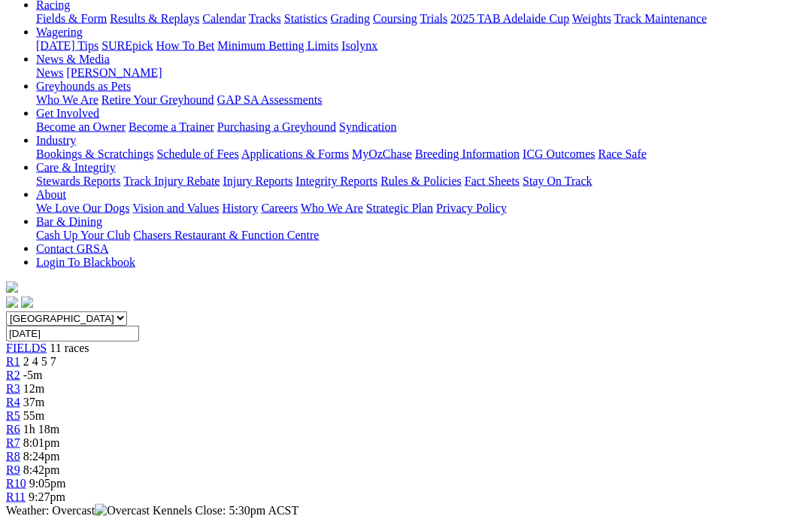  I want to click on a: Race Safe, so click(622, 153).